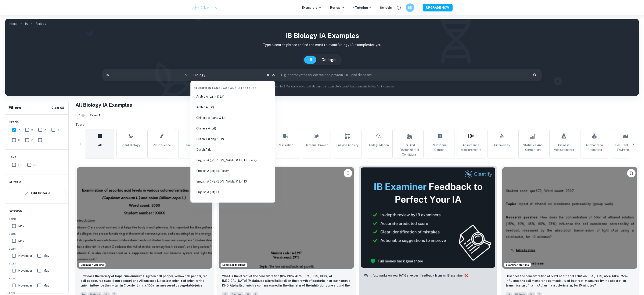 The height and width of the screenshot is (295, 644). I want to click on span: Enzyme Activity, so click(347, 145).